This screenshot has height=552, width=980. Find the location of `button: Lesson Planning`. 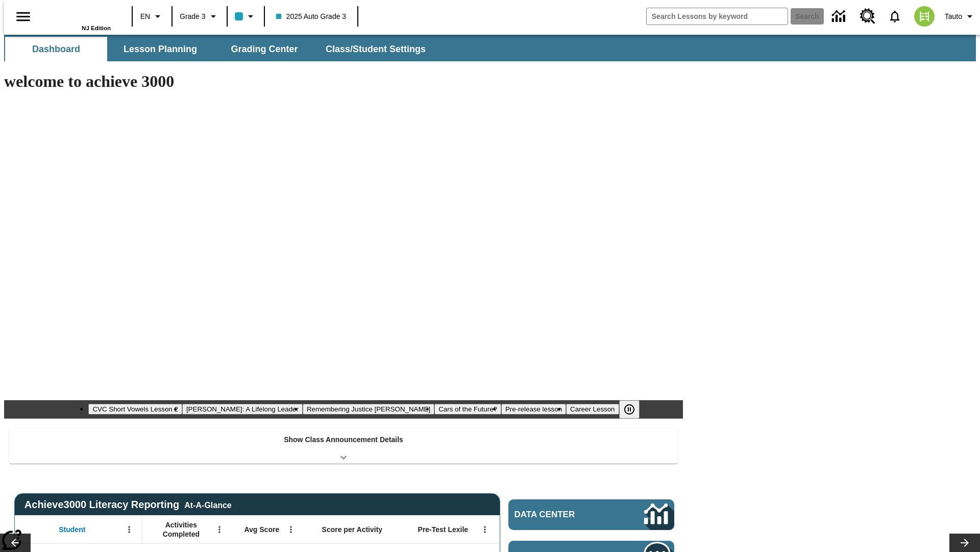

button: Lesson Planning is located at coordinates (160, 49).